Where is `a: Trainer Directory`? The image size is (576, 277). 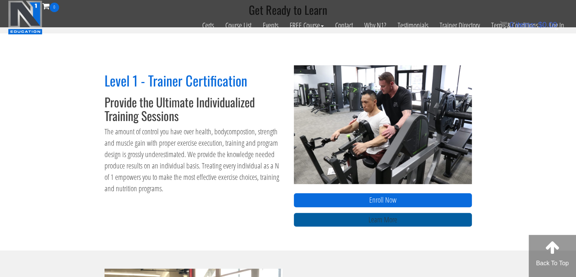 a: Trainer Directory is located at coordinates (460, 25).